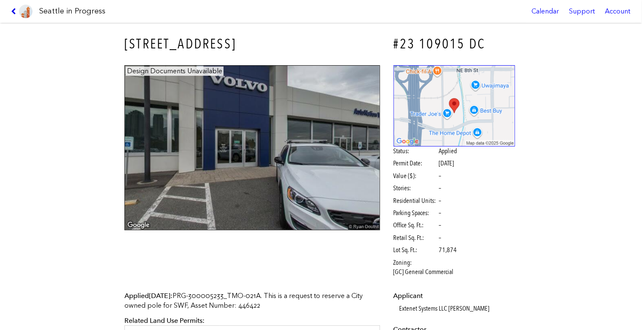  I want to click on span: Office Sq. Ft.:, so click(415, 226).